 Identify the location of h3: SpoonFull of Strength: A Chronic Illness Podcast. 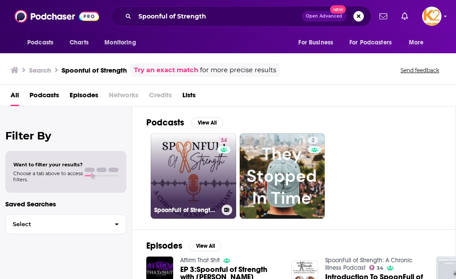
(186, 210).